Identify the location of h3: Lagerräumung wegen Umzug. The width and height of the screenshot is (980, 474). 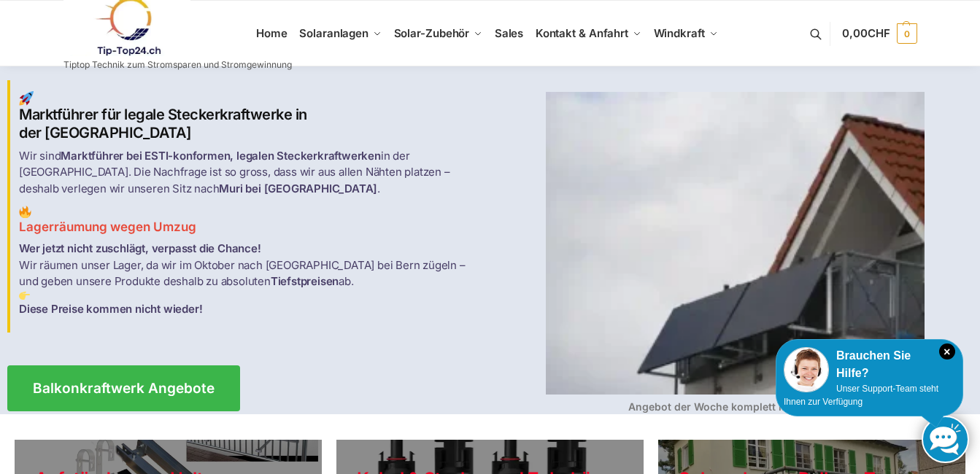
(250, 221).